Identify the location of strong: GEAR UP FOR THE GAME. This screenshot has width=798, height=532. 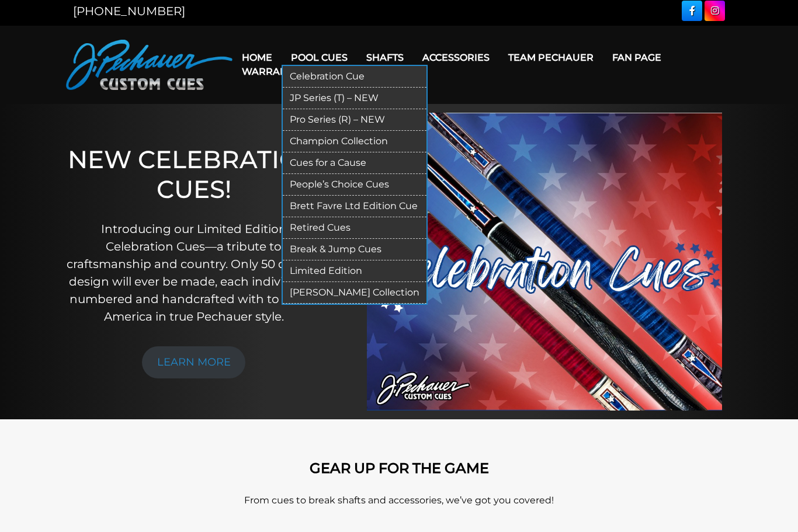
(399, 467).